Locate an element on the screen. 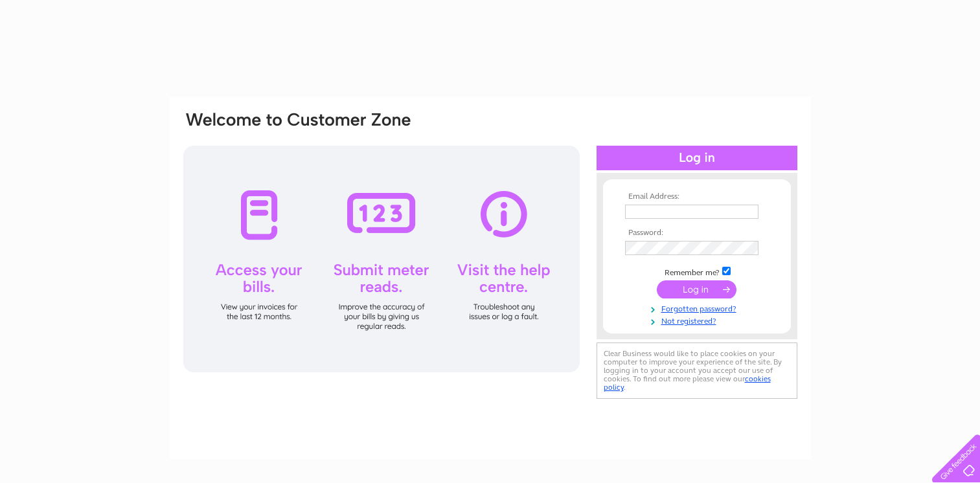 This screenshot has width=980, height=483. a: Not registered? is located at coordinates (698, 320).